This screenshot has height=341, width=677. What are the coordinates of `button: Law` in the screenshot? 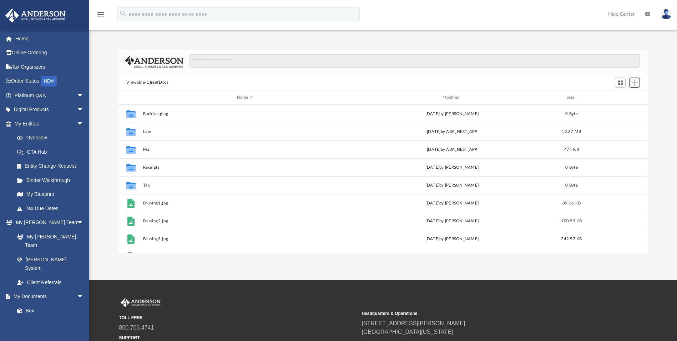 It's located at (245, 131).